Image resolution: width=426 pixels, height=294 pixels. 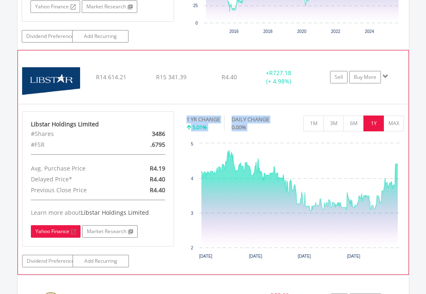 What do you see at coordinates (192, 213) in the screenshot?
I see `text: 3` at bounding box center [192, 213].